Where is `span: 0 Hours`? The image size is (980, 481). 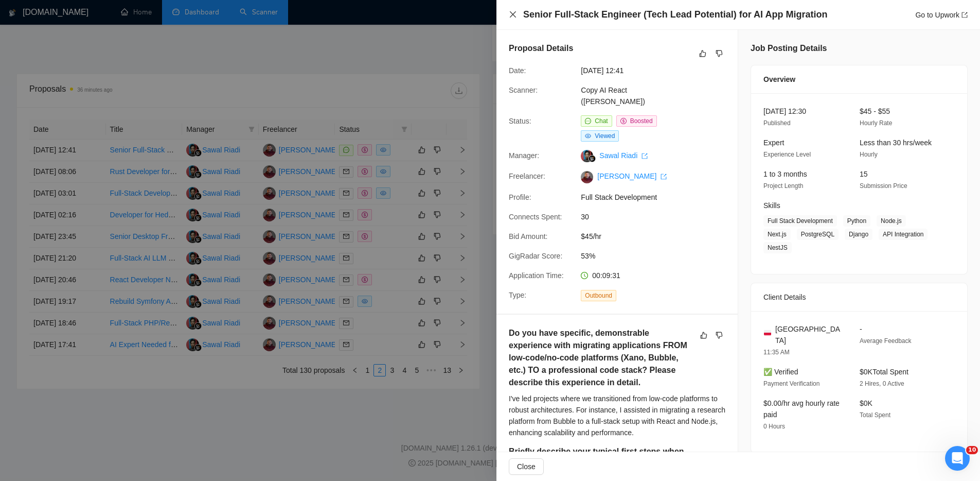
span: 0 Hours is located at coordinates (775, 426).